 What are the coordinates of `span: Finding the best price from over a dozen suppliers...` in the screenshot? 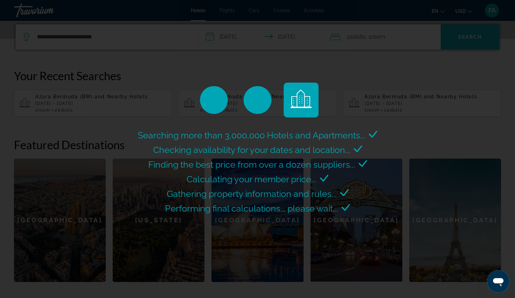 It's located at (252, 165).